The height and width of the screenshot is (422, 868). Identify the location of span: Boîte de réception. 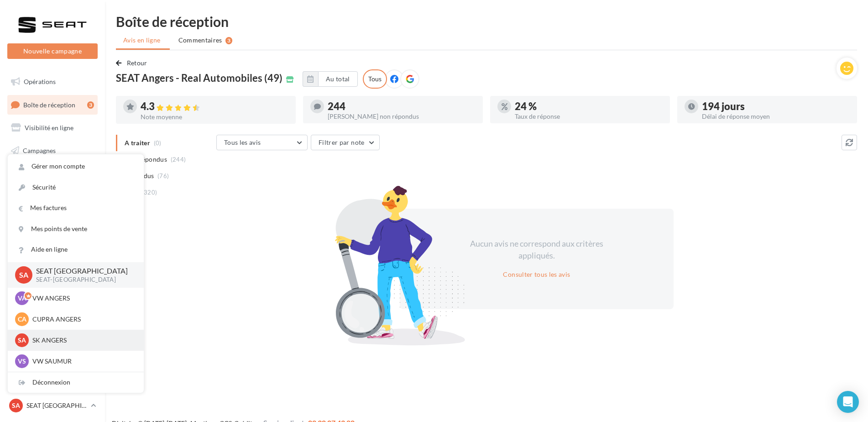
(49, 104).